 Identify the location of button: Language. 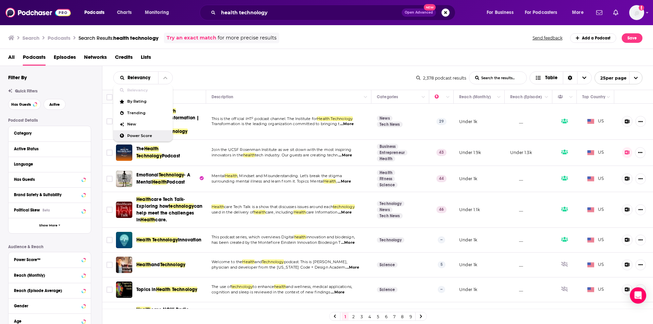
(50, 164).